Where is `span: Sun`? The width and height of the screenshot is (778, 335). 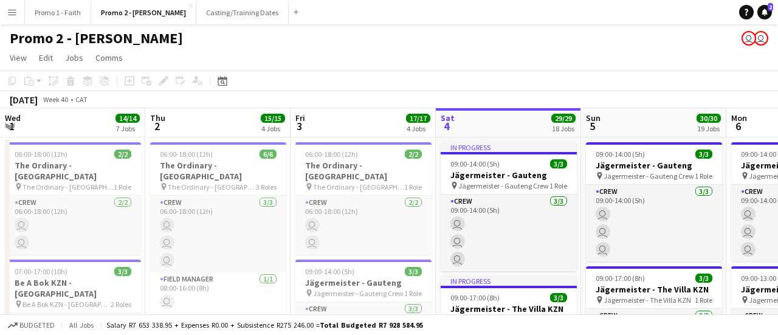
span: Sun is located at coordinates (593, 118).